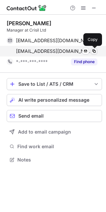  I want to click on button: Add to email campaign, so click(54, 132).